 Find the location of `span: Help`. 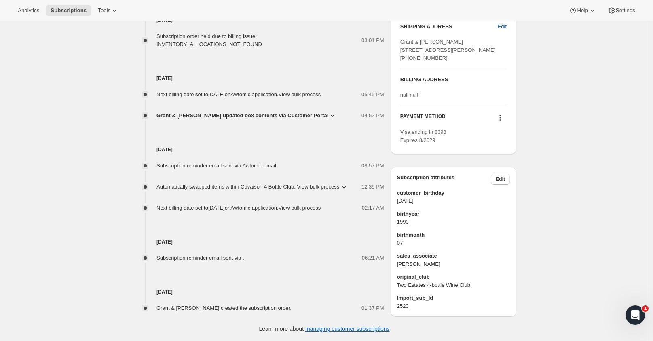

span: Help is located at coordinates (582, 11).